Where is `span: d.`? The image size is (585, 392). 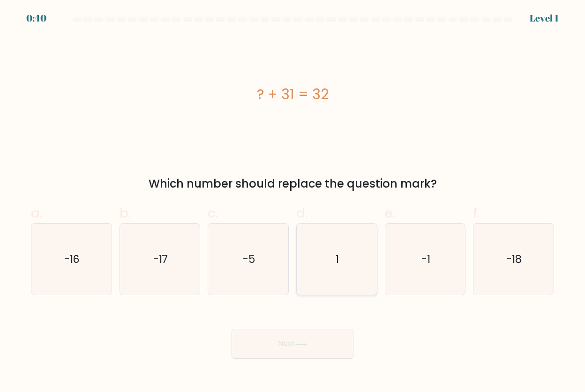
span: d. is located at coordinates (302, 213).